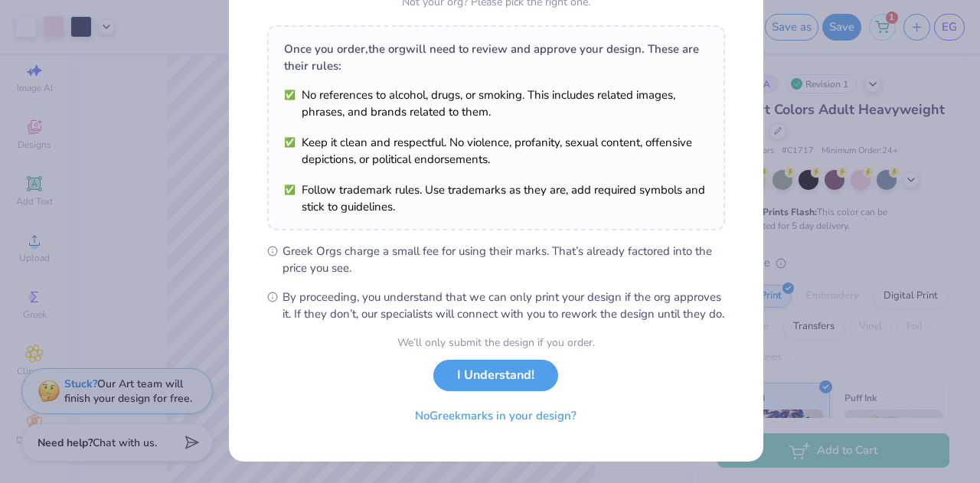 The image size is (980, 483). What do you see at coordinates (504, 305) in the screenshot?
I see `span: By proceeding, you understand that we can only print your design if the org approves it. If they ...` at bounding box center [504, 305].